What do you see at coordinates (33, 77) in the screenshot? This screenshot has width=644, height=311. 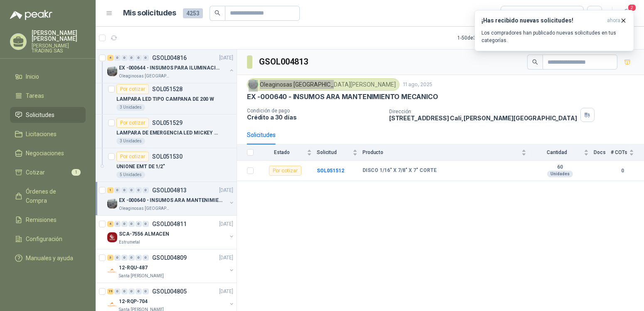 I see `span: Inicio` at bounding box center [33, 77].